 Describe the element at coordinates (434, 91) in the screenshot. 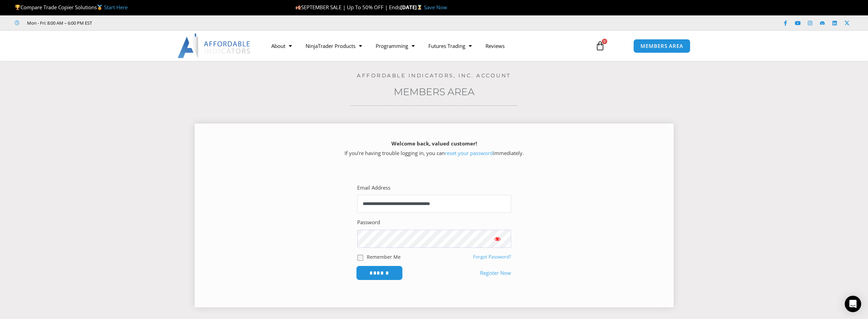

I see `a: Members Area` at that location.